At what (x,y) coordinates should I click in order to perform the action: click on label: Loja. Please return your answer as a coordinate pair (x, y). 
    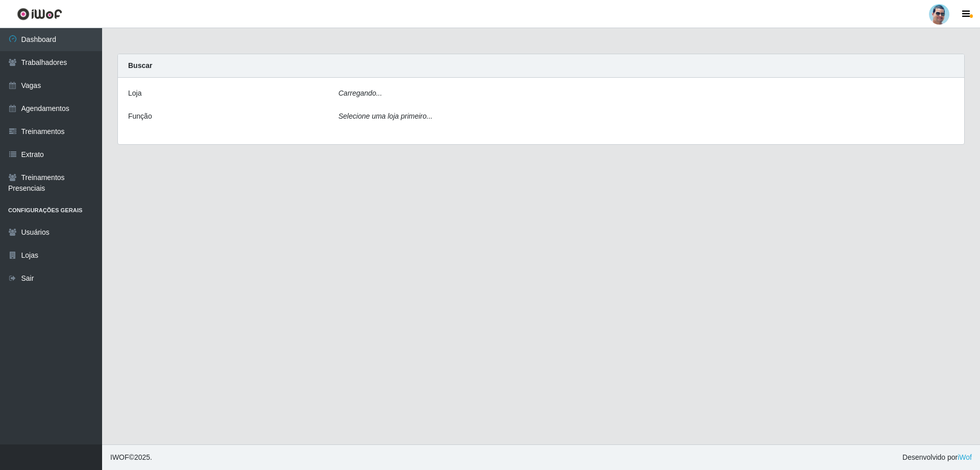
    Looking at the image, I should click on (135, 93).